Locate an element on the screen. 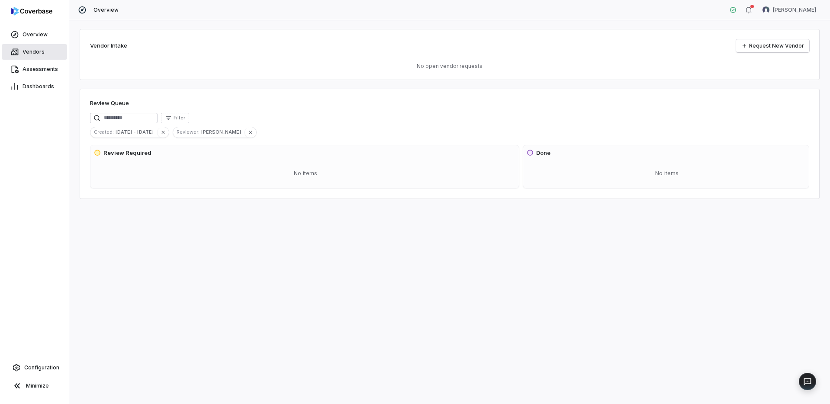 This screenshot has height=404, width=830. a: Vendors is located at coordinates (34, 52).